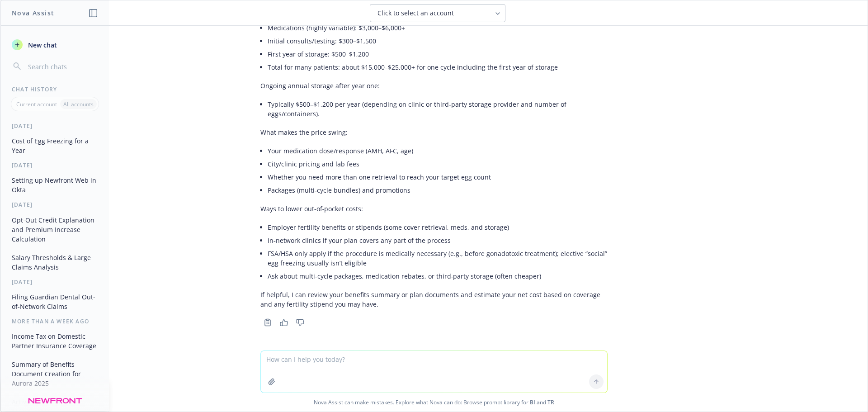  Describe the element at coordinates (41, 45) in the screenshot. I see `span: New chat` at that location.